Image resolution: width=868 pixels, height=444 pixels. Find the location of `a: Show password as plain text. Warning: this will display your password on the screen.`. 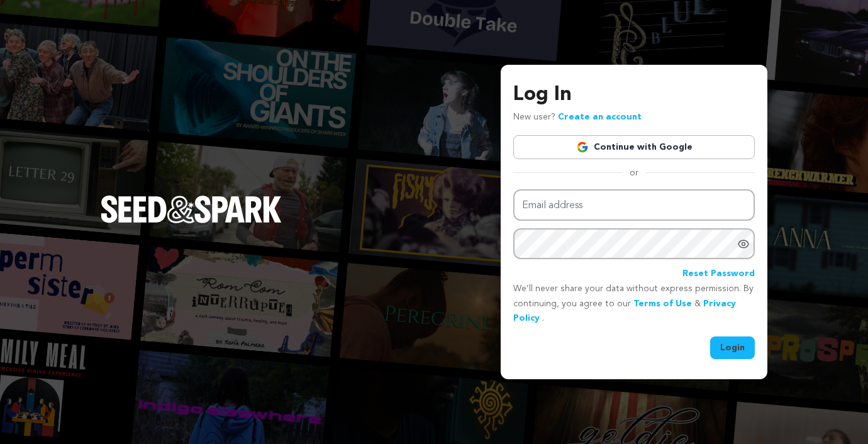

a: Show password as plain text. Warning: this will display your password on the screen. is located at coordinates (743, 244).